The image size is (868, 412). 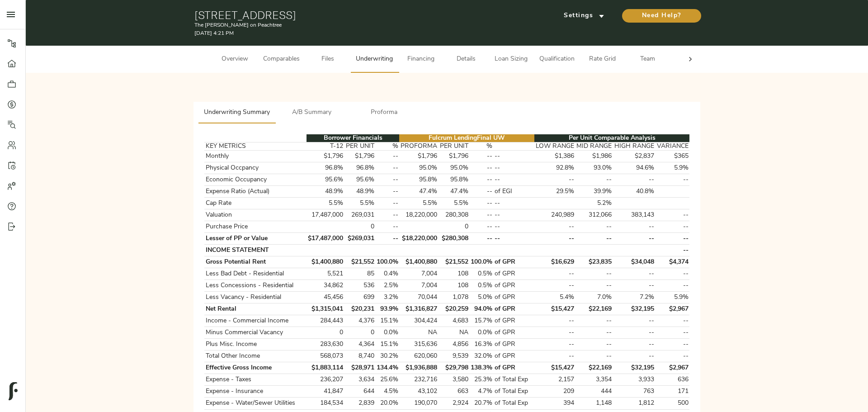 What do you see at coordinates (360, 321) in the screenshot?
I see `td: 4,376` at bounding box center [360, 321].